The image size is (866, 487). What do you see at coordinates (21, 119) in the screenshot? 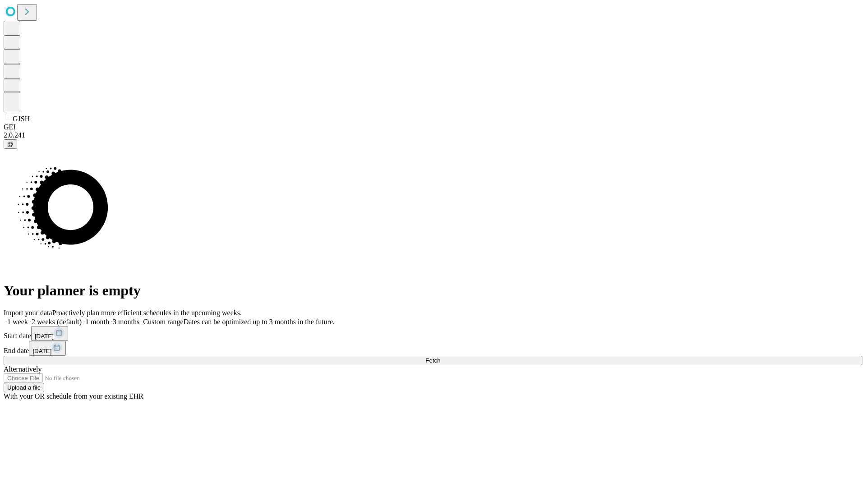
I see `span: GJSH` at bounding box center [21, 119].